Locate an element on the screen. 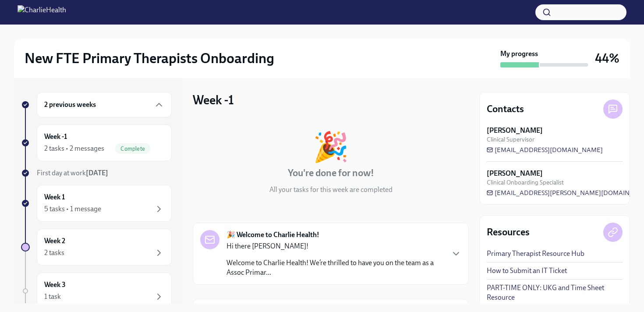 Image resolution: width=644 pixels, height=312 pixels. h4: Resources is located at coordinates (508, 232).